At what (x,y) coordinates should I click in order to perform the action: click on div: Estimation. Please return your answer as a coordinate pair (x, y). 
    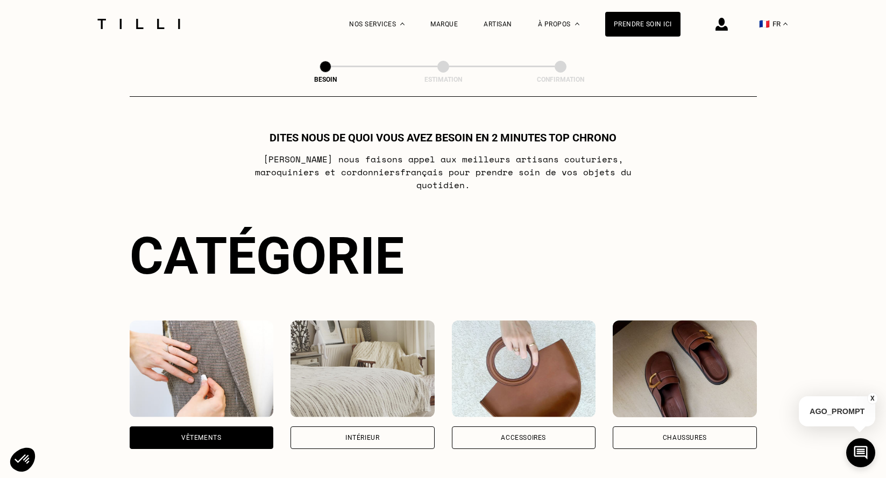
    Looking at the image, I should click on (443, 80).